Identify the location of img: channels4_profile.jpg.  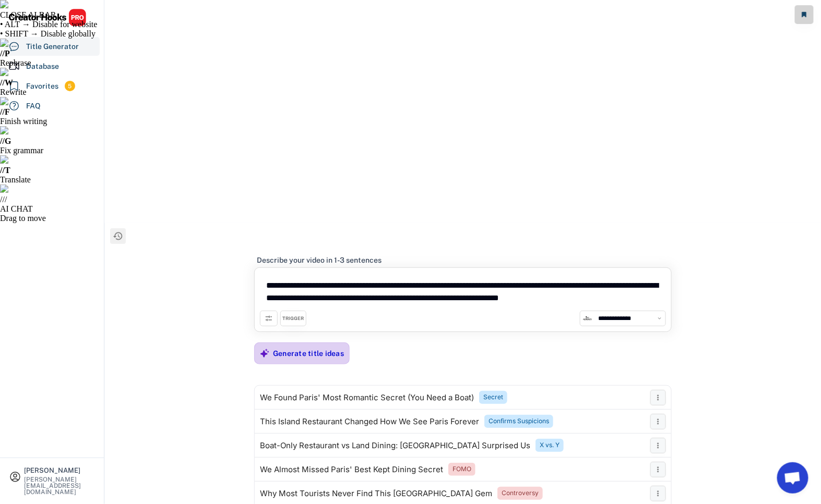
(588, 319).